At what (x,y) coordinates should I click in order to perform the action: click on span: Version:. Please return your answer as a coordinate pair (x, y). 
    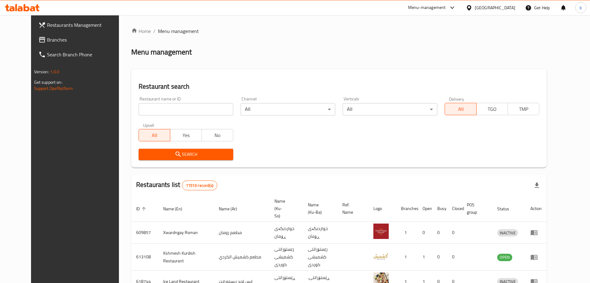
    Looking at the image, I should click on (42, 72).